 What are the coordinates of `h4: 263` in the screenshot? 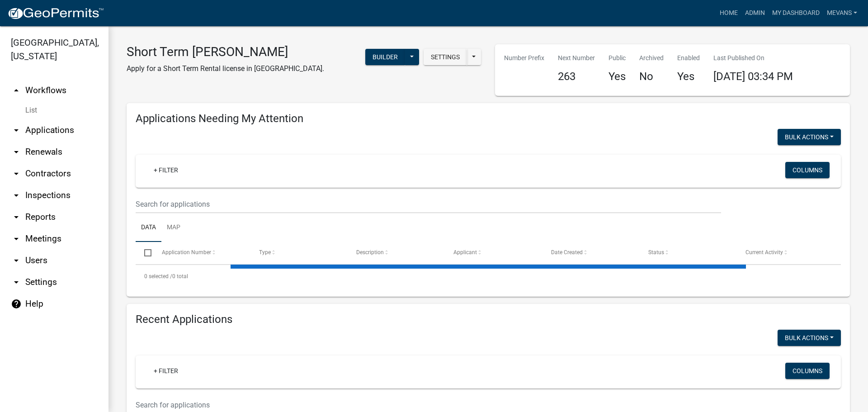 It's located at (577, 76).